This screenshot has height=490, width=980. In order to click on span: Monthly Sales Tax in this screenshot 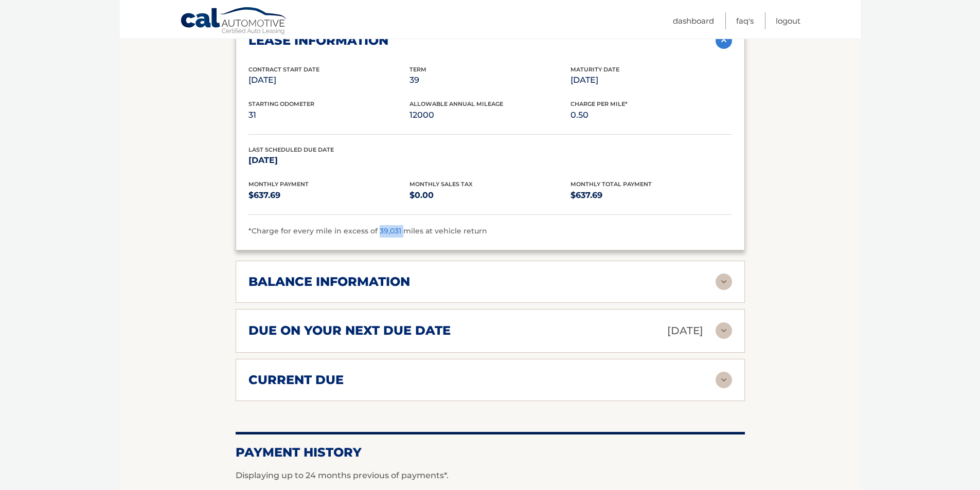, I will do `click(441, 184)`.